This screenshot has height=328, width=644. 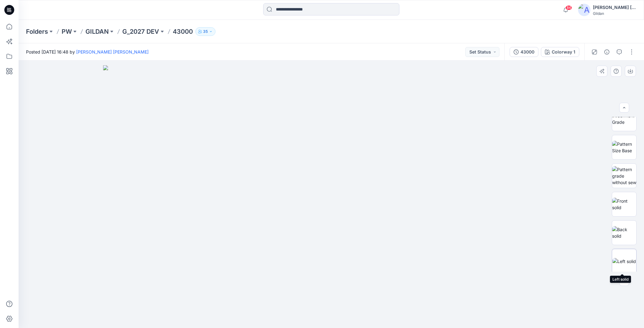 I want to click on p: GILDAN, so click(x=97, y=32).